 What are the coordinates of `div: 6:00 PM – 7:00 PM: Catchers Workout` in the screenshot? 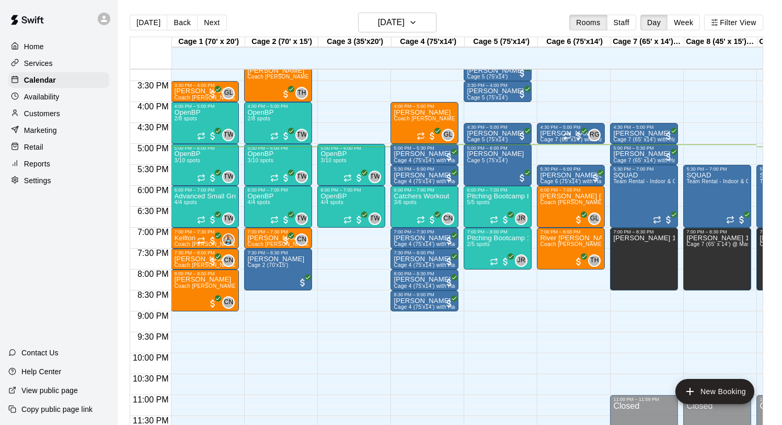 It's located at (425, 207).